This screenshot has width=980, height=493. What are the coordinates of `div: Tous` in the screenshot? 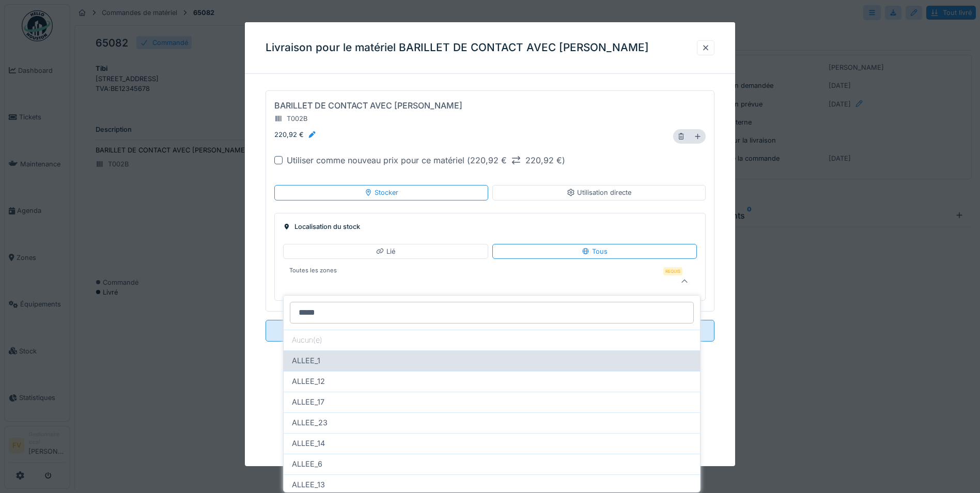 It's located at (595, 251).